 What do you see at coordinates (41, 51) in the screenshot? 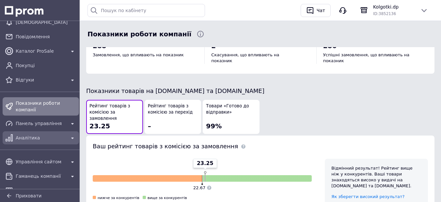
I see `span: Каталог ProSale` at bounding box center [41, 51].